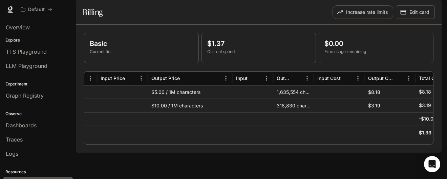 This screenshot has width=447, height=179. What do you see at coordinates (432, 164) in the screenshot?
I see `div: Open Intercom Messenger` at bounding box center [432, 164].